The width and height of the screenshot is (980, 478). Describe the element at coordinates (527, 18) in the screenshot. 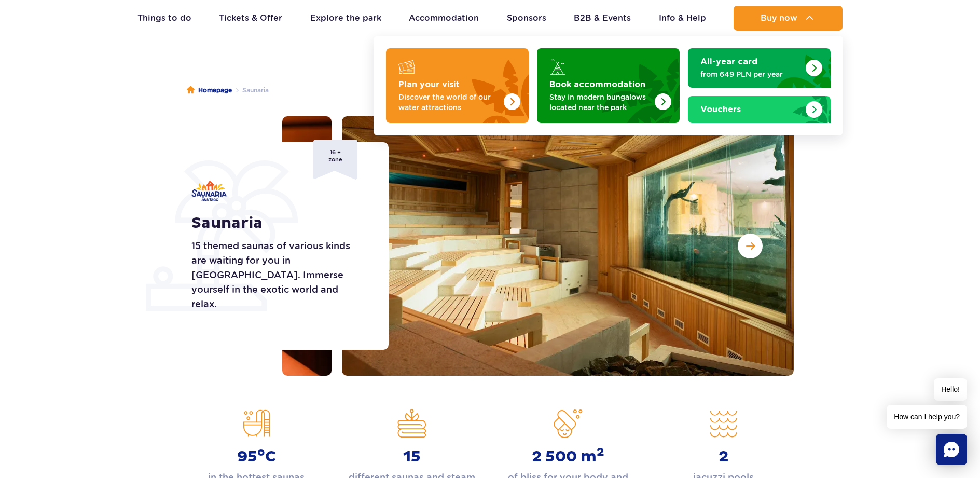

I see `a: Sponsors` at that location.